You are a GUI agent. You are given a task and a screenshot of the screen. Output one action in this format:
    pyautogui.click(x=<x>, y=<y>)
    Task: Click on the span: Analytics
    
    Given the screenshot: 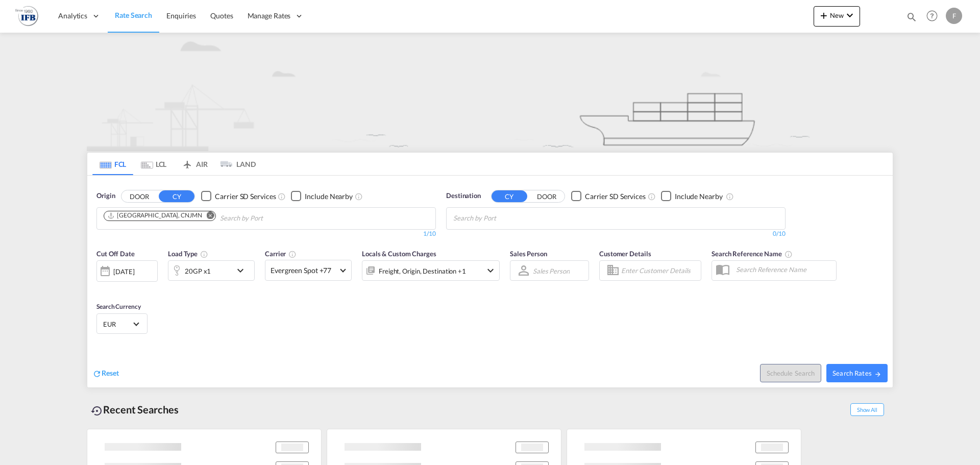 What is the action you would take?
    pyautogui.click(x=73, y=16)
    